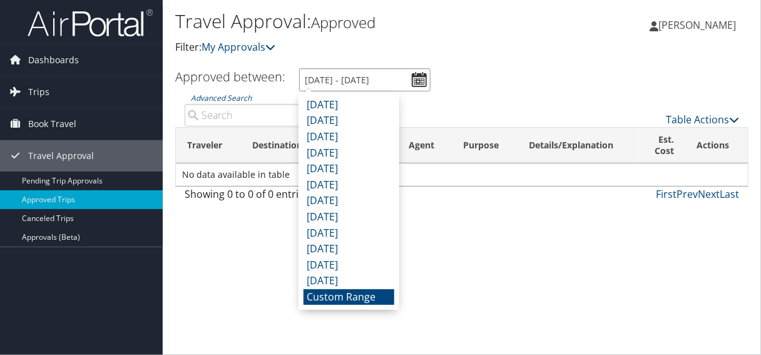  Describe the element at coordinates (366, 48) in the screenshot. I see `p: Filter:` at that location.